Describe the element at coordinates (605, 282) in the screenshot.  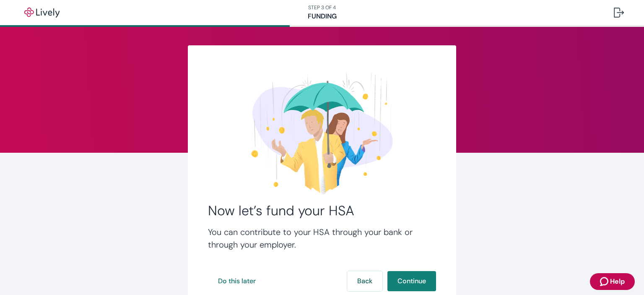
I see `svg: Zendesk support icon` at that location.